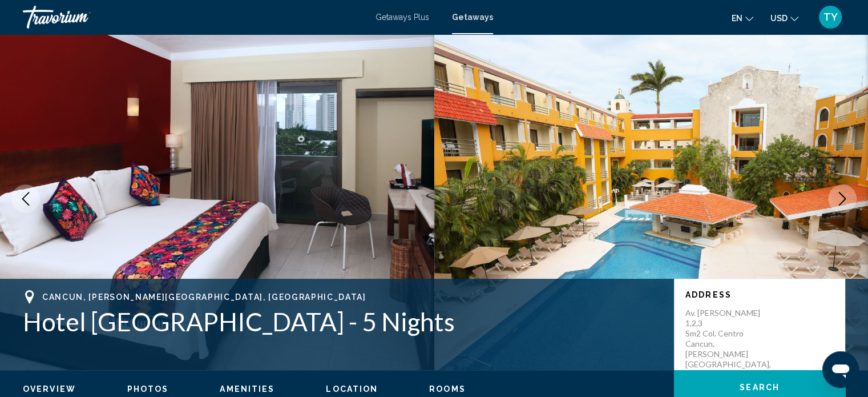 The image size is (868, 397). Describe the element at coordinates (402, 17) in the screenshot. I see `span: Getaways Plus` at that location.